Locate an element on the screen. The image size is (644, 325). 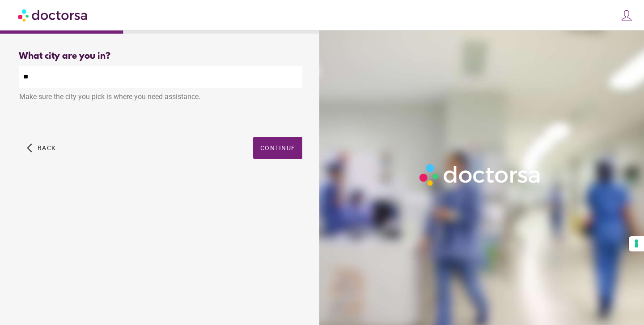
div: What city are you in? is located at coordinates (160, 56).